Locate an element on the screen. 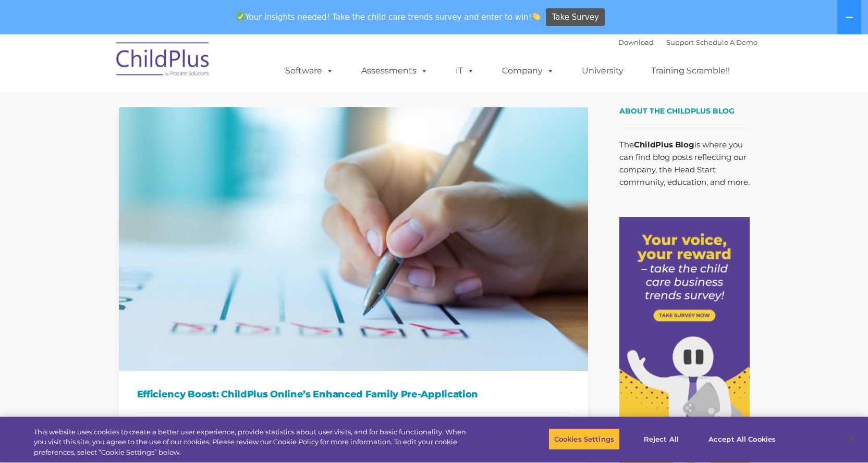  button: Close is located at coordinates (852, 439).